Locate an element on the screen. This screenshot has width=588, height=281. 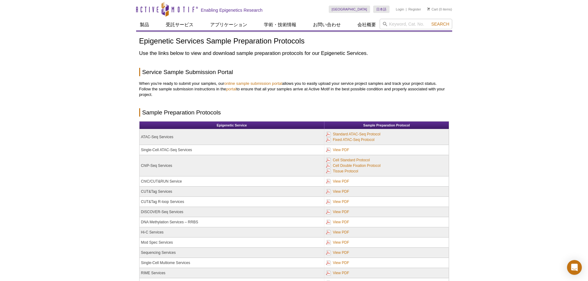
a: 製品 is located at coordinates (145, 25).